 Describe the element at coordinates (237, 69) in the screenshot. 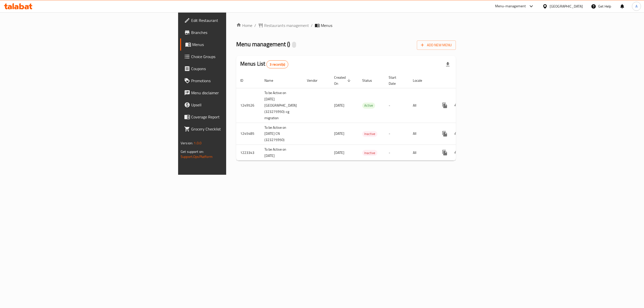

I see `span: Coupons` at that location.